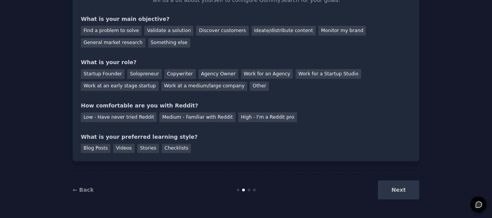 This screenshot has width=492, height=218. I want to click on a: ← Back, so click(83, 190).